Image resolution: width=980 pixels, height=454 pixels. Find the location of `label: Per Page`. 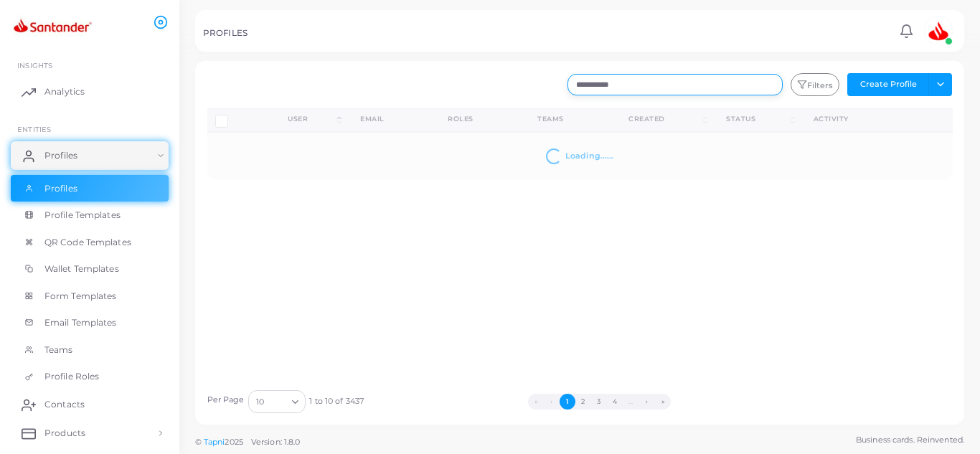

label: Per Page is located at coordinates (226, 401).